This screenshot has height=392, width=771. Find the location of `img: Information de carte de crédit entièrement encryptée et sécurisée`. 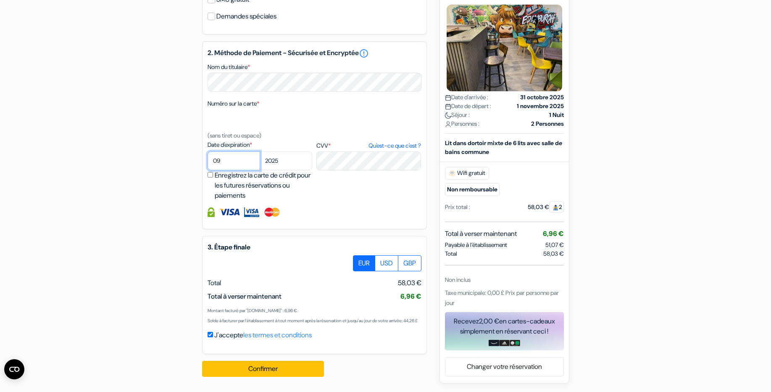

img: Information de carte de crédit entièrement encryptée et sécurisée is located at coordinates (211, 212).